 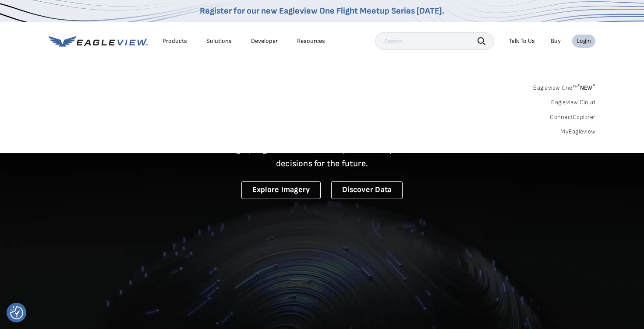 I want to click on img: Revisit consent button, so click(x=17, y=313).